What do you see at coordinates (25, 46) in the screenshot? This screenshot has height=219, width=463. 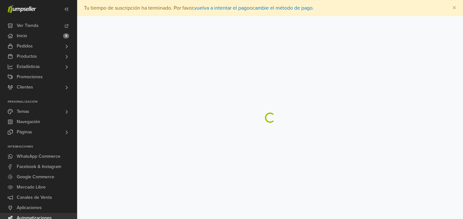 I see `span: Pedidos` at bounding box center [25, 46].